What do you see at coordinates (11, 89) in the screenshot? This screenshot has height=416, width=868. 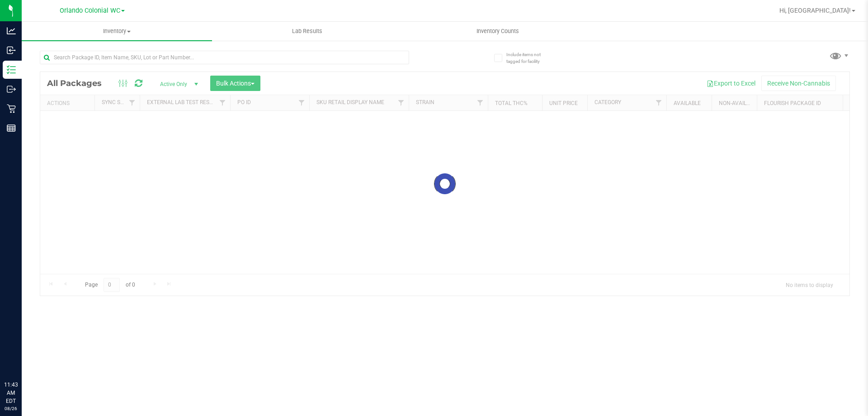 I see `inline-svg: Outbound` at bounding box center [11, 89].